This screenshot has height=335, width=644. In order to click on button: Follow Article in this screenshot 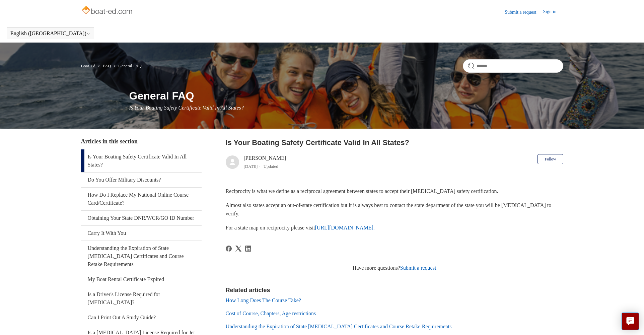, I will do `click(550, 159)`.